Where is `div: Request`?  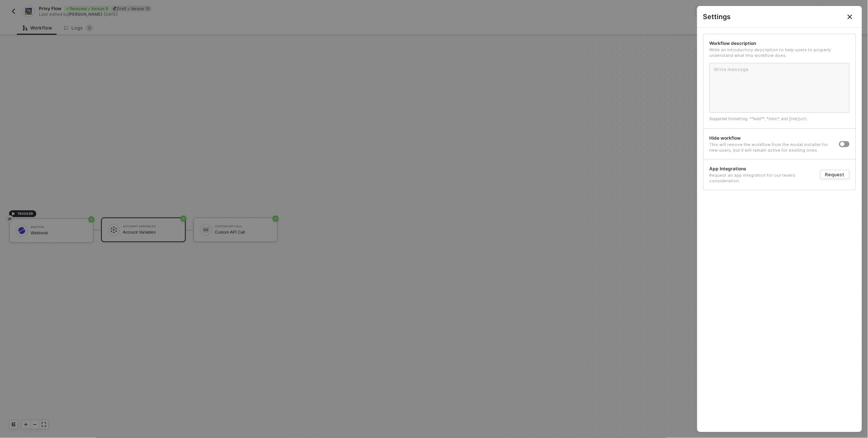
div: Request is located at coordinates (835, 174).